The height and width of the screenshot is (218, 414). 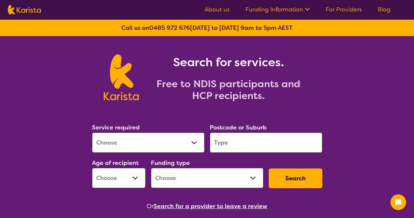 What do you see at coordinates (150, 206) in the screenshot?
I see `span: Or` at bounding box center [150, 206].